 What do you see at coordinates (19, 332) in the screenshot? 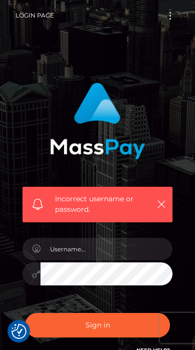
I see `button: Consent Preferences` at bounding box center [19, 332].